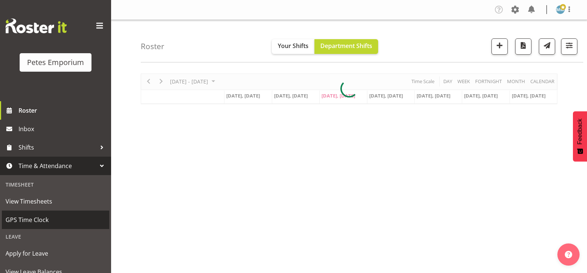  What do you see at coordinates (580, 137) in the screenshot?
I see `button: Feedback - Show survey` at bounding box center [580, 137].